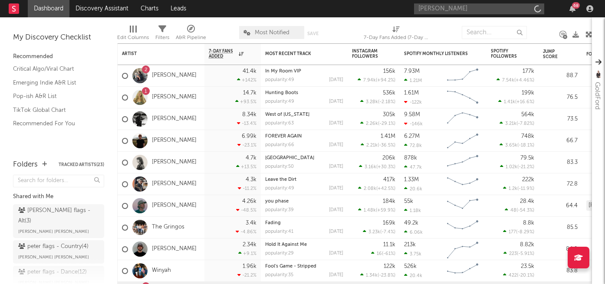 This screenshot has height=284, width=605. What do you see at coordinates (246, 102) in the screenshot?
I see `div: +93.5 %` at bounding box center [246, 102].